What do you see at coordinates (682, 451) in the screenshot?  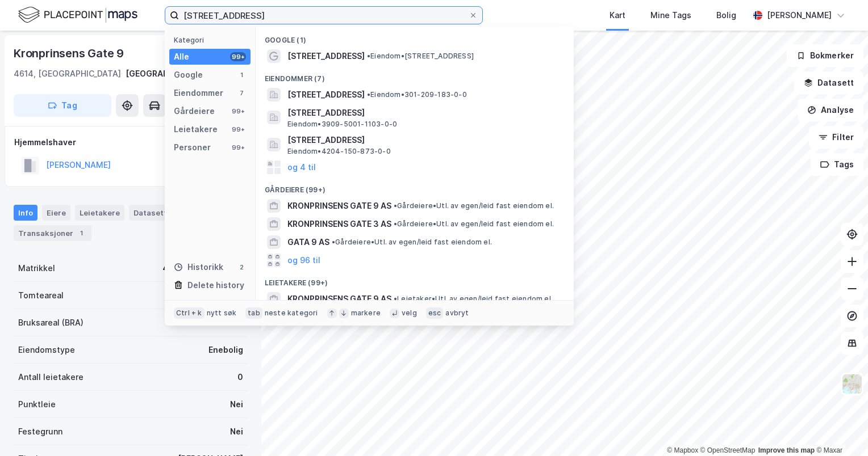 I see `a: Mapbox` at bounding box center [682, 451].